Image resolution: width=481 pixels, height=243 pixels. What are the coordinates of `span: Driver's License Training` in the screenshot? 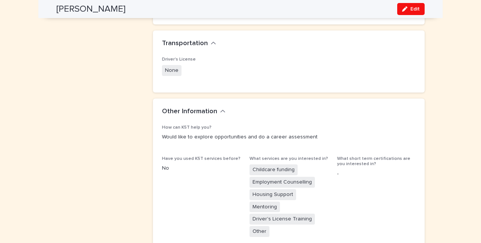 It's located at (282, 219).